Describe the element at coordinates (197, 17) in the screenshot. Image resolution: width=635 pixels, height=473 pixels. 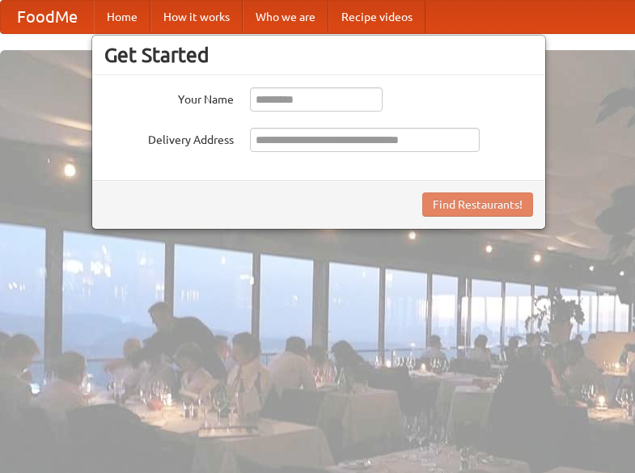
I see `a: How it works` at that location.